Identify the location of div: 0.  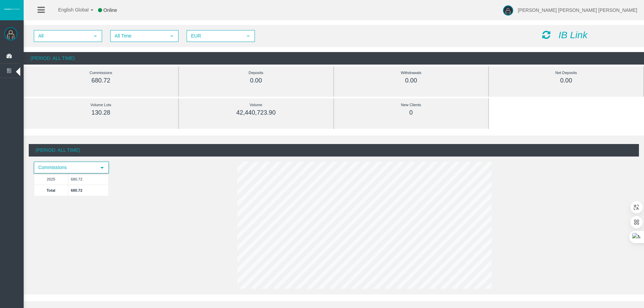
(411, 112).